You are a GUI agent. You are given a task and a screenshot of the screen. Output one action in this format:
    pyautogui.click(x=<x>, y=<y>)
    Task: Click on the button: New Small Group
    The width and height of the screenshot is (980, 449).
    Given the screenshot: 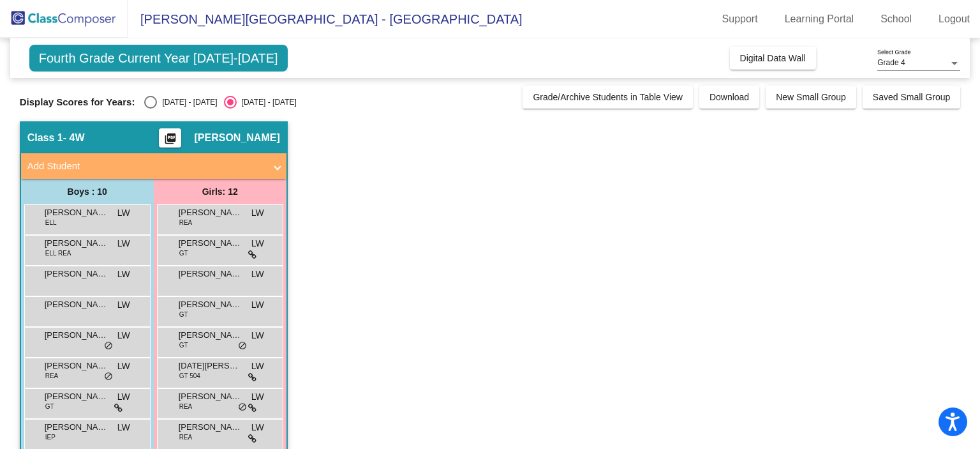 What is the action you would take?
    pyautogui.click(x=811, y=97)
    